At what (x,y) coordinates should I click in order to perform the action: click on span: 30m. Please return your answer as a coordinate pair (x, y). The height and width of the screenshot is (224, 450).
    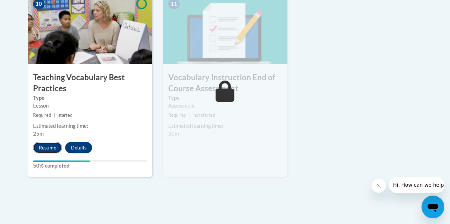
    Looking at the image, I should click on (174, 134).